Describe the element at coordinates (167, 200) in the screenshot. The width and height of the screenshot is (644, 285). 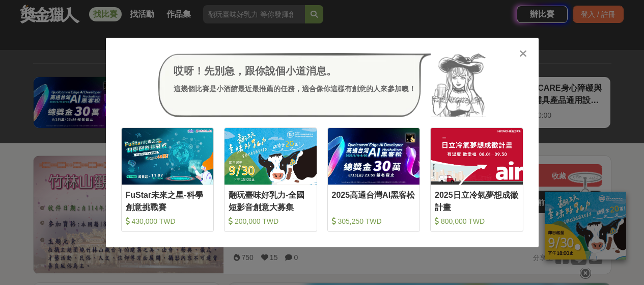
I see `div: FuStar未來之星-科學創意挑戰賽` at that location.